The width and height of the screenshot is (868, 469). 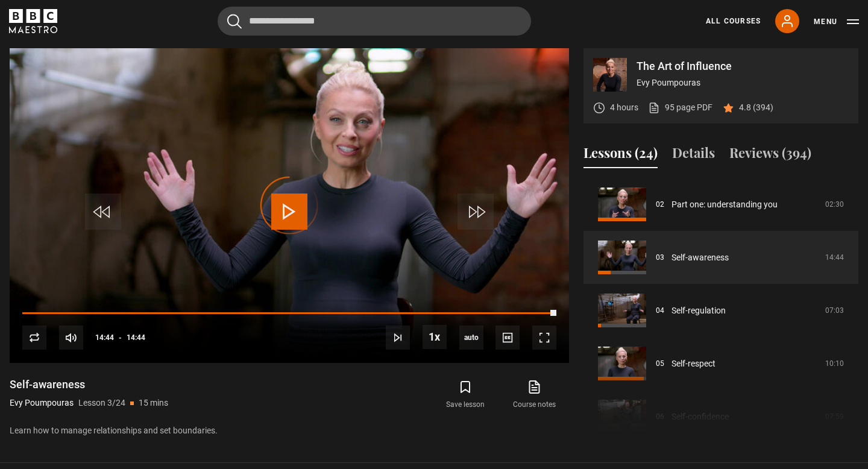 What do you see at coordinates (700, 258) in the screenshot?
I see `a: Self-awareness` at bounding box center [700, 258].